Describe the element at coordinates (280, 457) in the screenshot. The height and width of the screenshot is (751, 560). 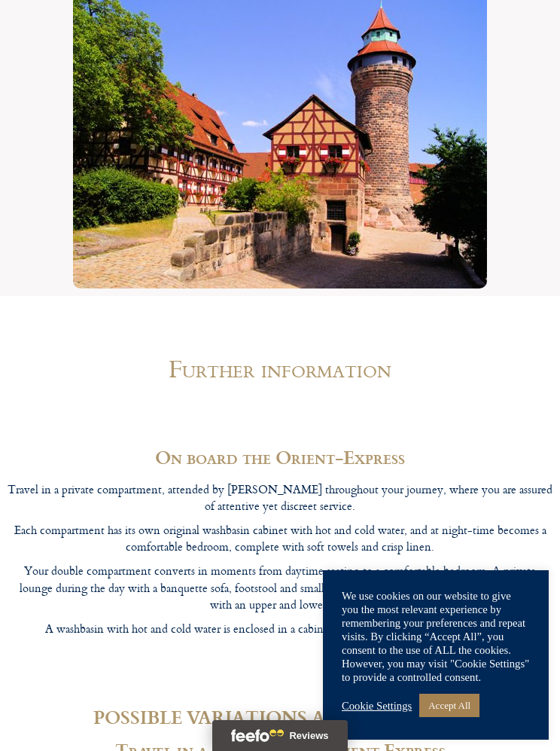
I see `h2: On board the Orient-Express` at that location.